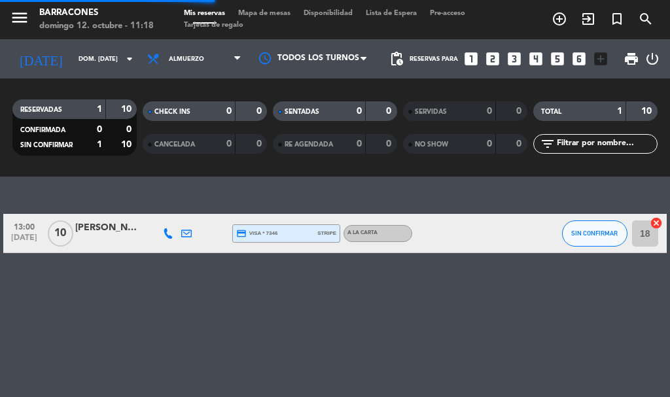 Image resolution: width=670 pixels, height=397 pixels. What do you see at coordinates (560, 19) in the screenshot?
I see `i: add_circle_outline` at bounding box center [560, 19].